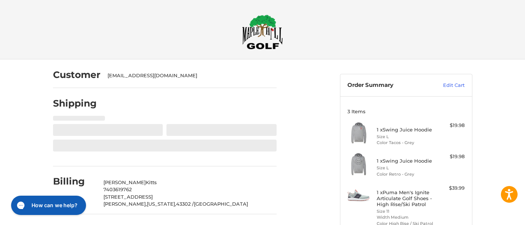  What do you see at coordinates (263, 32) in the screenshot?
I see `img: Maple Hill Golf` at bounding box center [263, 32].